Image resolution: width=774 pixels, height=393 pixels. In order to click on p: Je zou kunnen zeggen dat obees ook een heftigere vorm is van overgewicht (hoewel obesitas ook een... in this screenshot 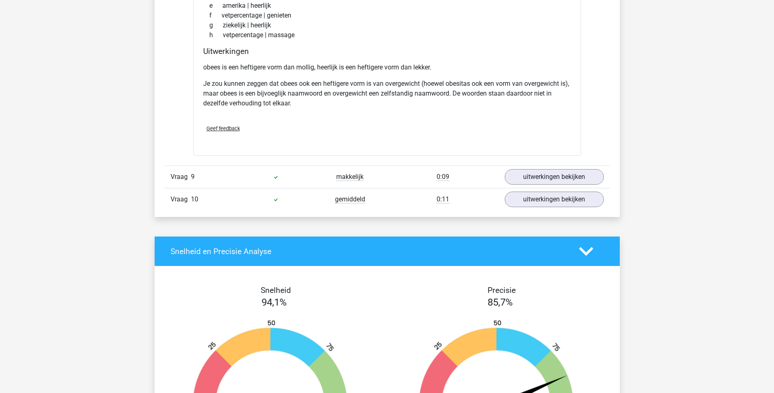, I will do `click(387, 93)`.